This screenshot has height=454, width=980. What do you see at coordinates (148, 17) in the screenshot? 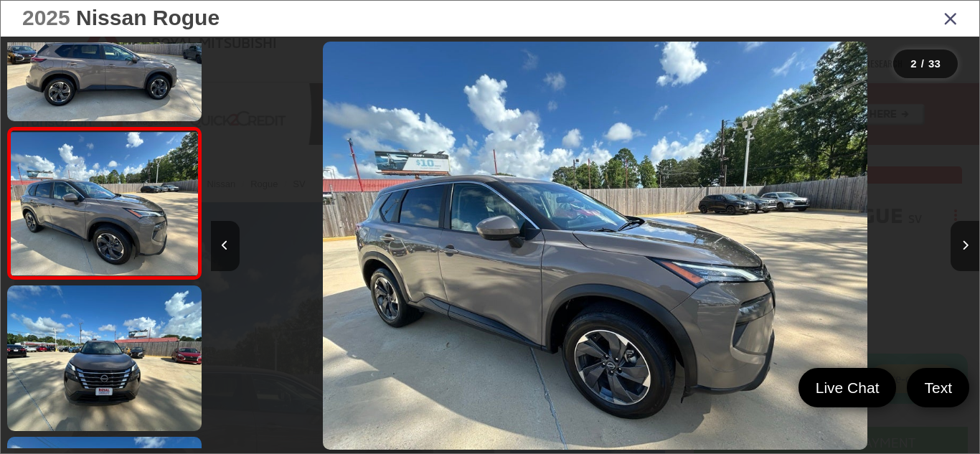
I see `span: Nissan Rogue` at bounding box center [148, 17].